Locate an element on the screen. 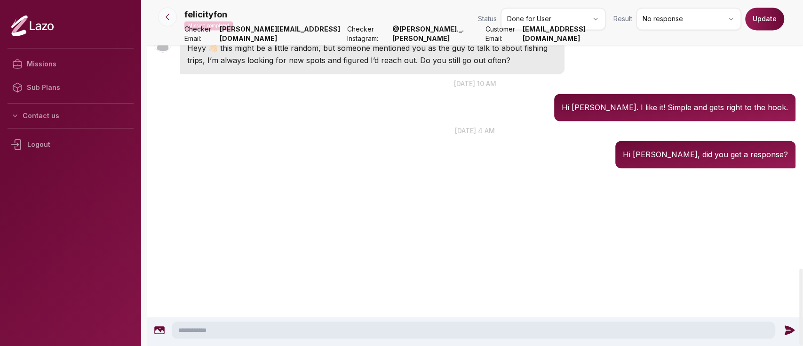 Image resolution: width=803 pixels, height=346 pixels. a: Missions is located at coordinates (71, 64).